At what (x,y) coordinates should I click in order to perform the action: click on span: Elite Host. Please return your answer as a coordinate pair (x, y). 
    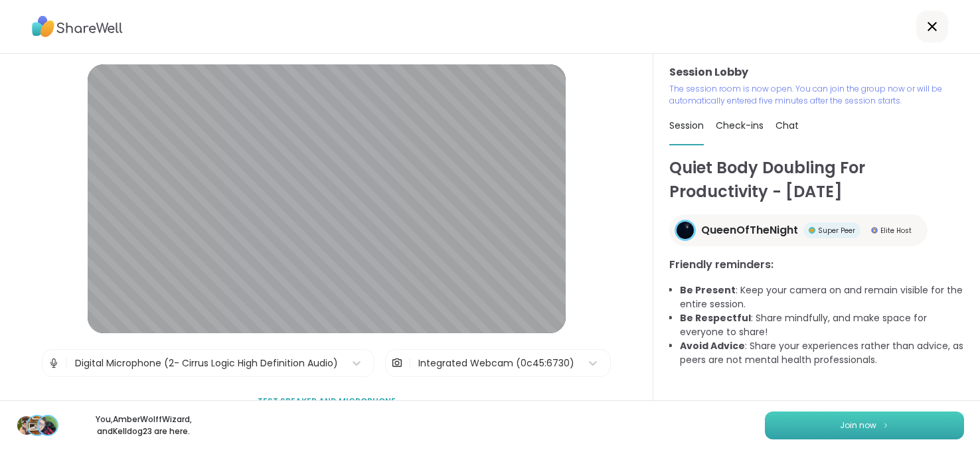
    Looking at the image, I should click on (896, 230).